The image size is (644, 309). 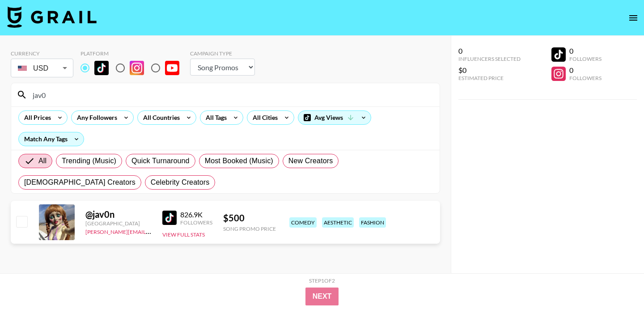 What do you see at coordinates (337, 222) in the screenshot?
I see `div: aesthetic` at bounding box center [337, 222].